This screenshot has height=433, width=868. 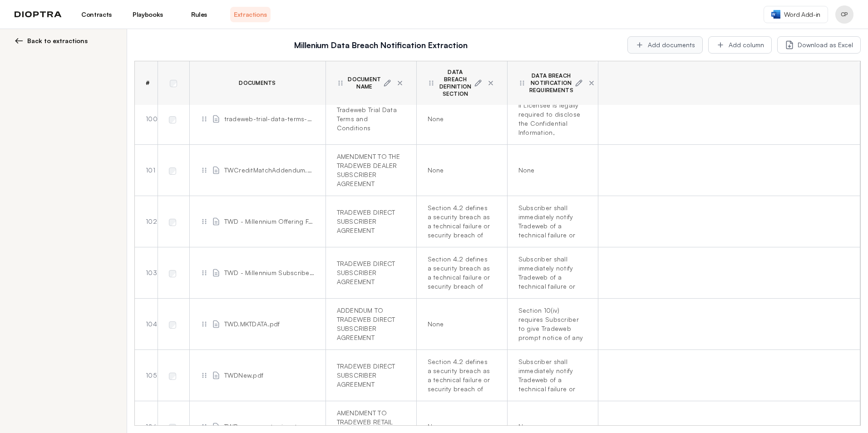 I want to click on h2: Millenium Data Breach Notification Extraction, so click(x=381, y=45).